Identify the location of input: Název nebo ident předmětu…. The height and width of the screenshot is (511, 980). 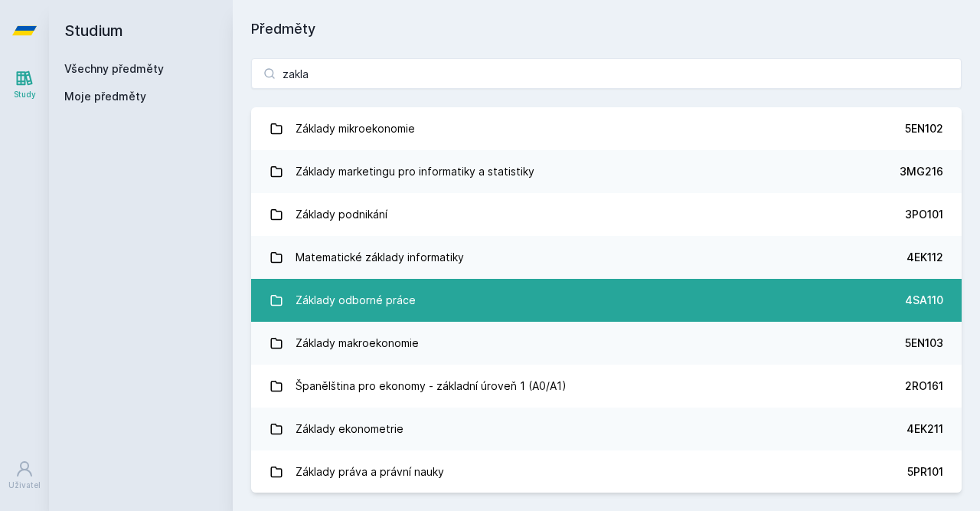
(606, 73).